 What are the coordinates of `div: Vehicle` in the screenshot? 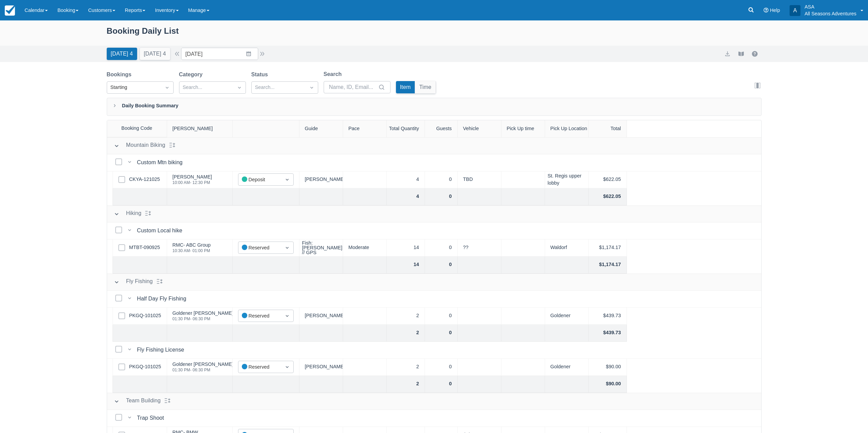 It's located at (479, 129).